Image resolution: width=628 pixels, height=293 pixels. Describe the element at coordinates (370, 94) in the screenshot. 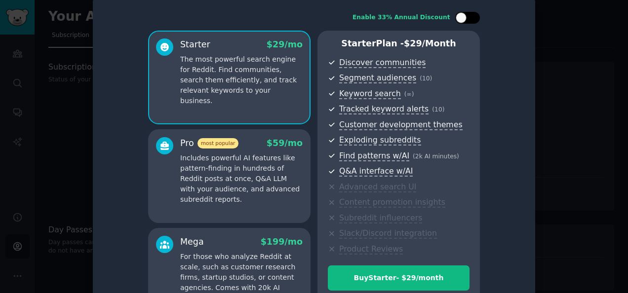

I see `span: Keyword search` at that location.